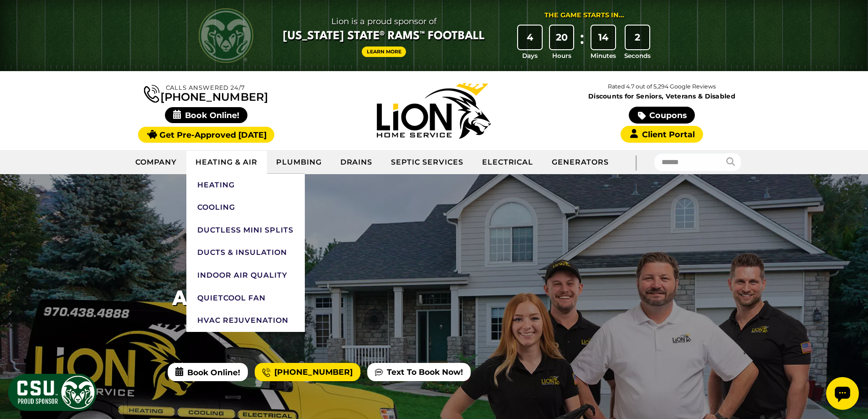  What do you see at coordinates (226, 36) in the screenshot?
I see `img: CSU Rams logo` at bounding box center [226, 36].